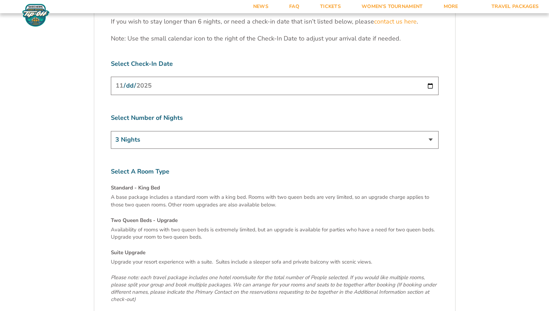  What do you see at coordinates (274, 220) in the screenshot?
I see `h4: Two Queen Beds - Upgrade` at bounding box center [274, 220].